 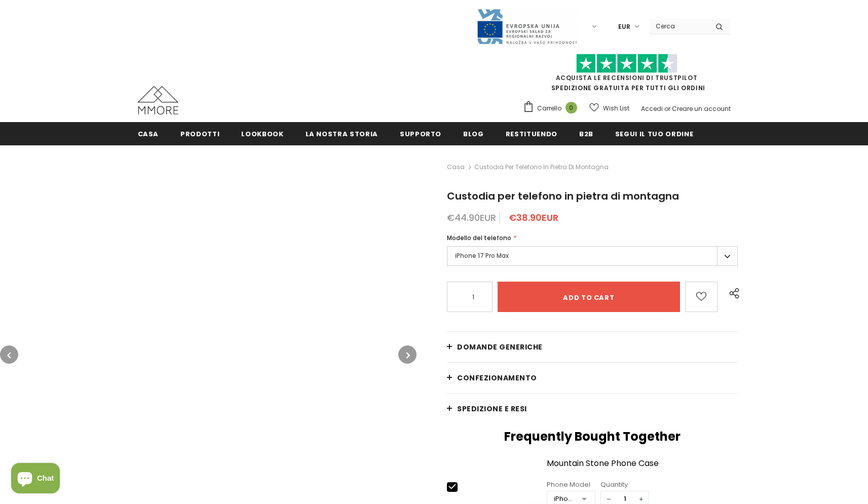 What do you see at coordinates (642, 467) in the screenshot?
I see `div: Mountain Stone Phone Case` at bounding box center [642, 467].